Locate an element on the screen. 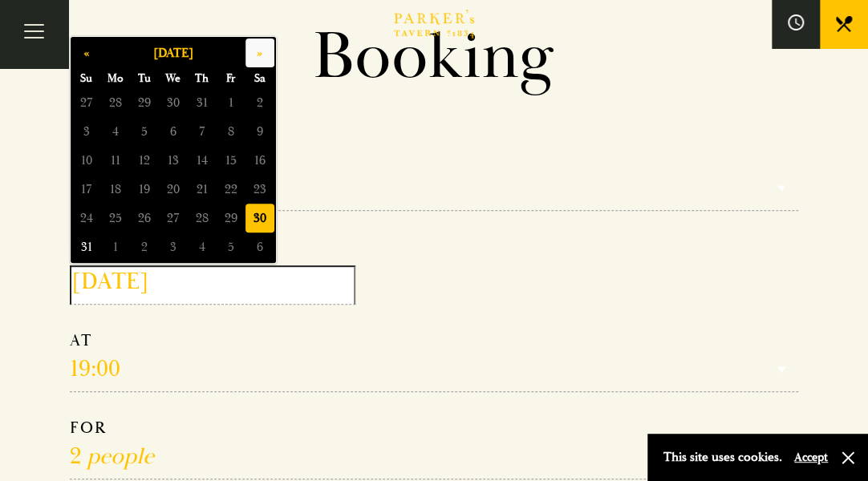 The height and width of the screenshot is (481, 868). span: 24 is located at coordinates (86, 218).